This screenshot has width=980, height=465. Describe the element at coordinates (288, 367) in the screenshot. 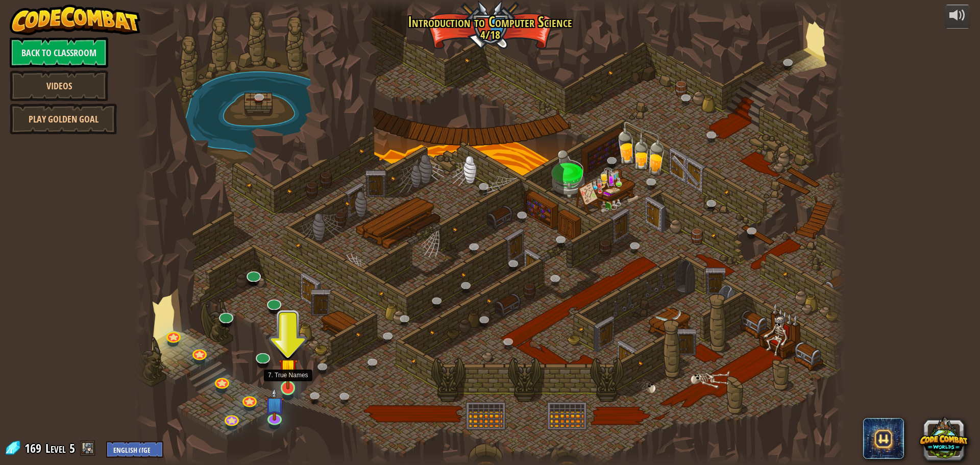

I see `img: level-banner-started.png` at that location.